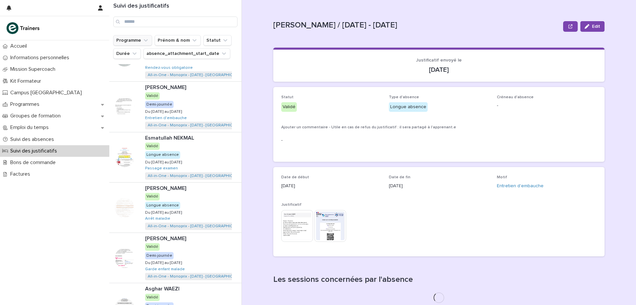 This screenshot has height=305, width=636. I want to click on span: Edit, so click(596, 27).